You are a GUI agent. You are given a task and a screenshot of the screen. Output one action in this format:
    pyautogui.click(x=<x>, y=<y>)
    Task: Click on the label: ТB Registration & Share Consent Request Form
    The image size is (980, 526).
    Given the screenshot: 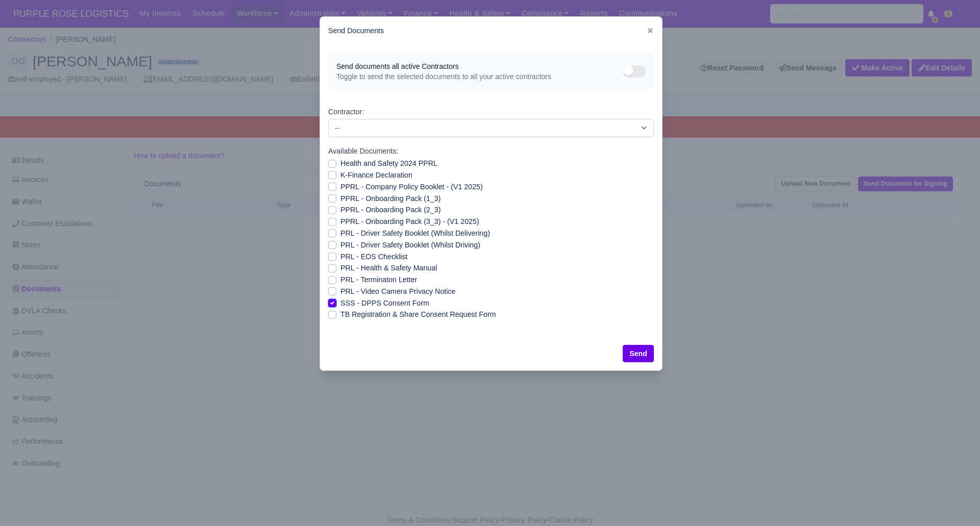 What is the action you would take?
    pyautogui.click(x=417, y=314)
    